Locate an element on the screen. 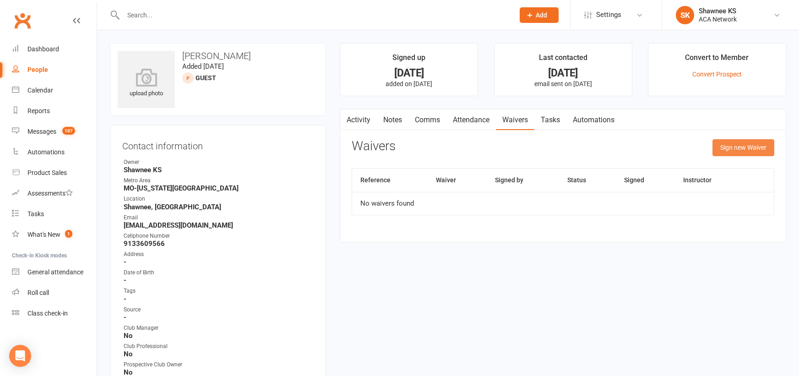  a: Product Sales is located at coordinates (54, 173).